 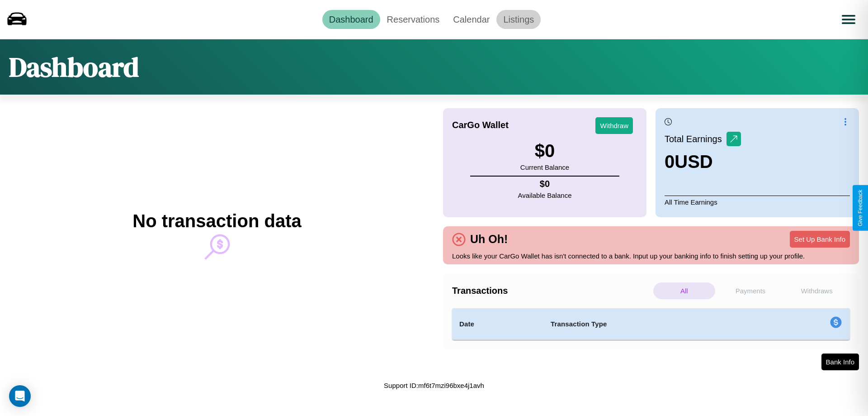 I want to click on p: Looks like your CarGo Wallet has isn't connected to a bank. Input up your banking info to finish ..., so click(x=651, y=256).